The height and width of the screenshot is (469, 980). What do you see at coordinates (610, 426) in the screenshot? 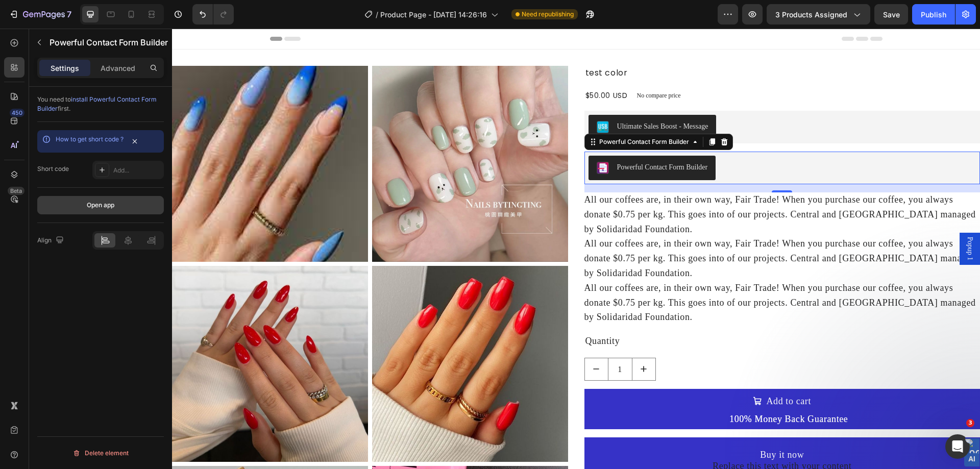
I see `div: Buy it now` at bounding box center [610, 426].